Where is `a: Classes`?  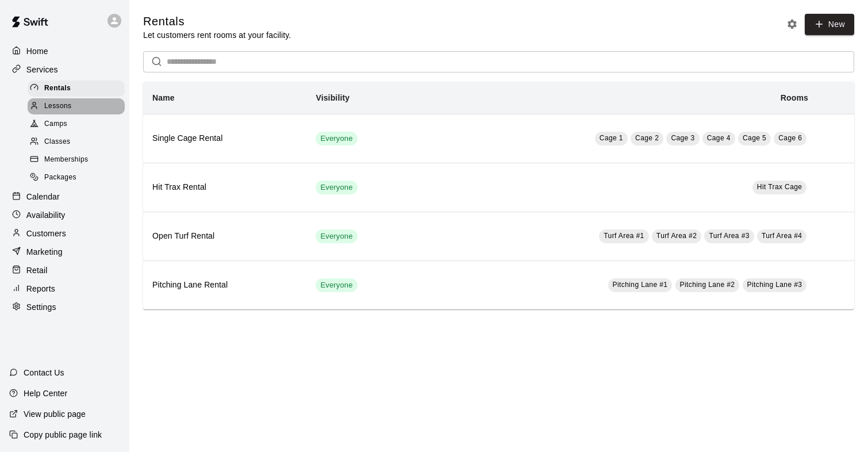 a: Classes is located at coordinates (78, 142).